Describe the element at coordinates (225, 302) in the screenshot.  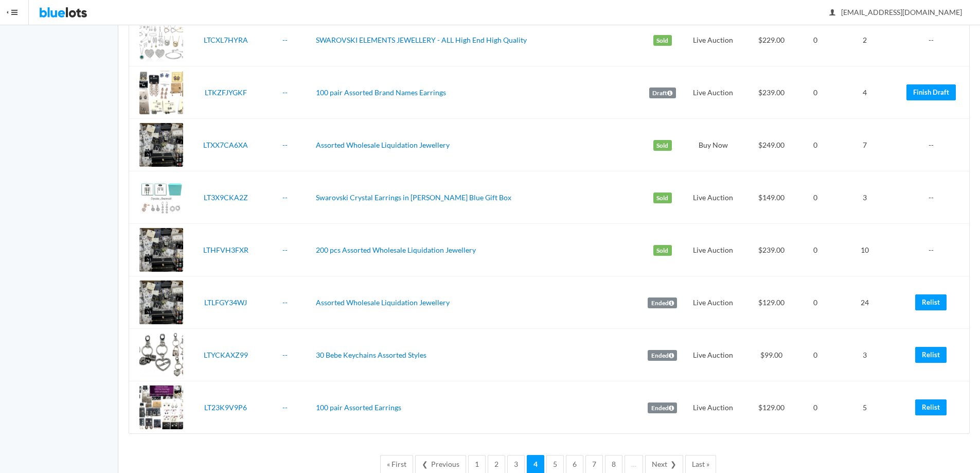
I see `a: LTLFGY34WJ` at that location.